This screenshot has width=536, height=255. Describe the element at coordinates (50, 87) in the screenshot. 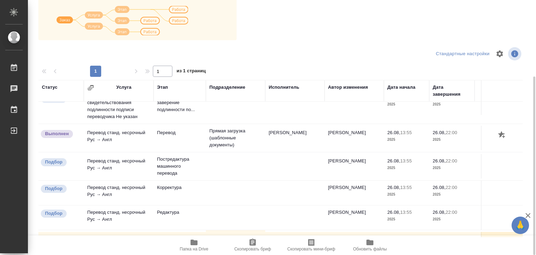

I see `div: Статус` at that location.